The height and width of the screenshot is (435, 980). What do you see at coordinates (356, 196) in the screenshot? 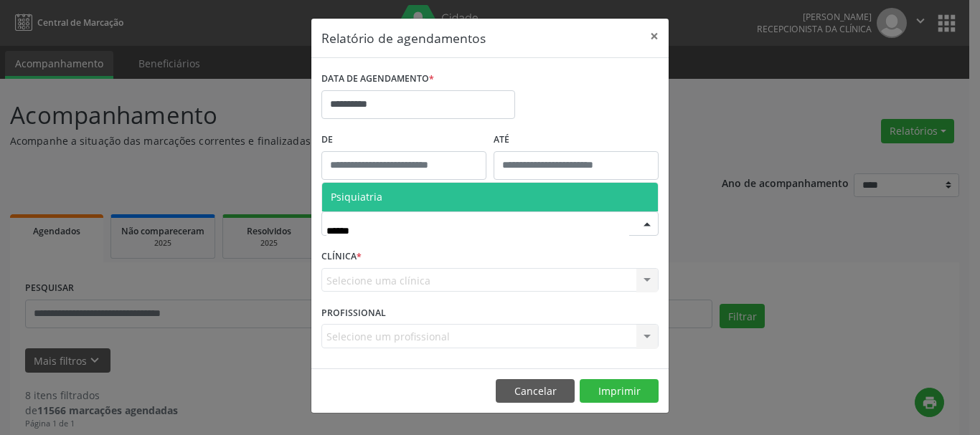
I see `span: Psiquiatria` at bounding box center [356, 196].